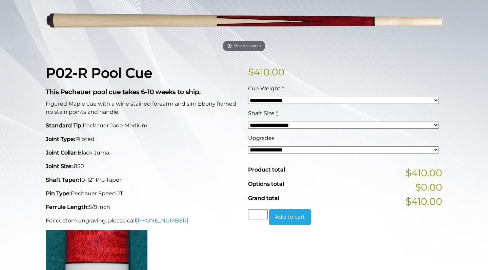 This screenshot has height=270, width=488. Describe the element at coordinates (143, 193) in the screenshot. I see `p: Pechauer Speed JT` at that location.